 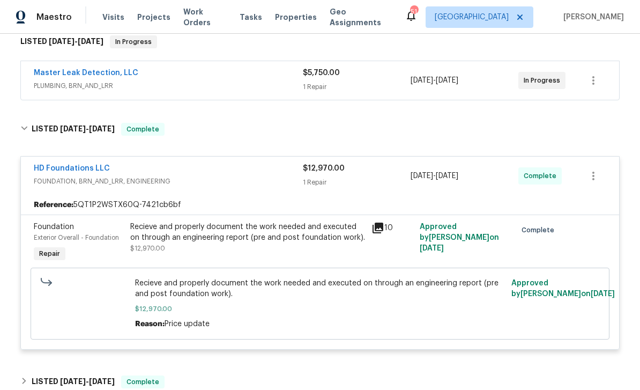 I want to click on span: Properties, so click(x=296, y=17).